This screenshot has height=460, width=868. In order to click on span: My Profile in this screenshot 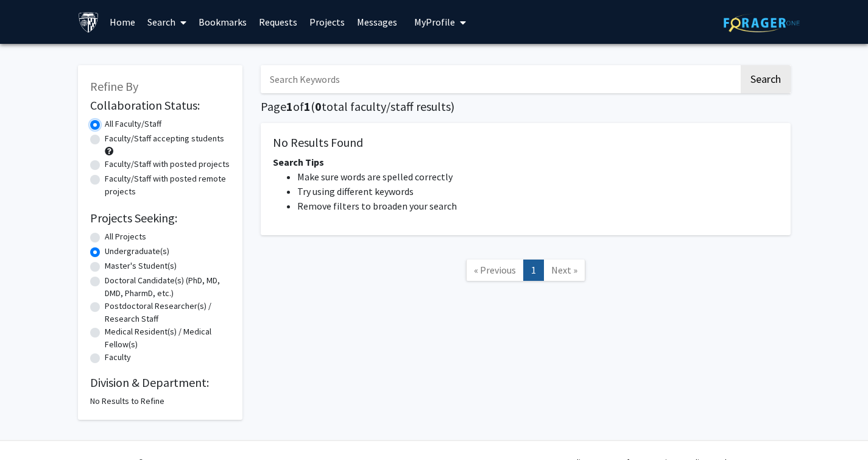, I will do `click(434, 22)`.